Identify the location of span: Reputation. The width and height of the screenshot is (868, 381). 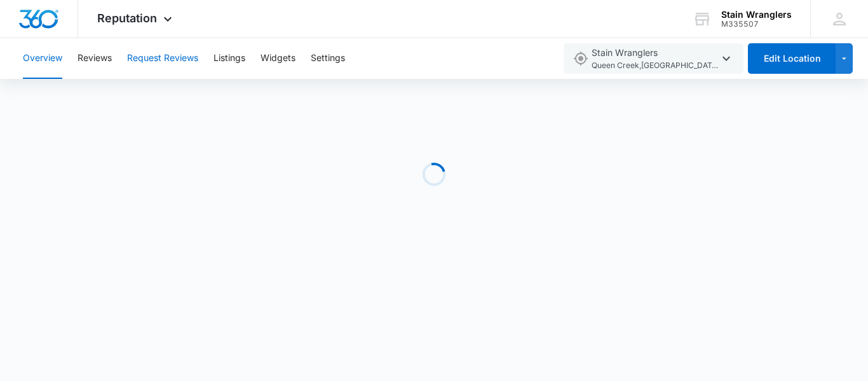
(127, 18).